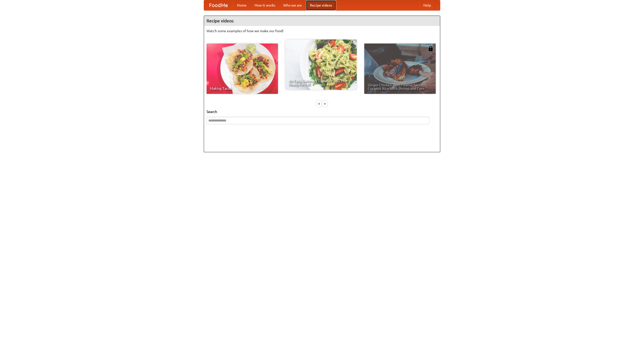  What do you see at coordinates (321, 83) in the screenshot?
I see `span: An Easy, Summery Tomato Pasta That's Ready for Fall` at bounding box center [321, 83].